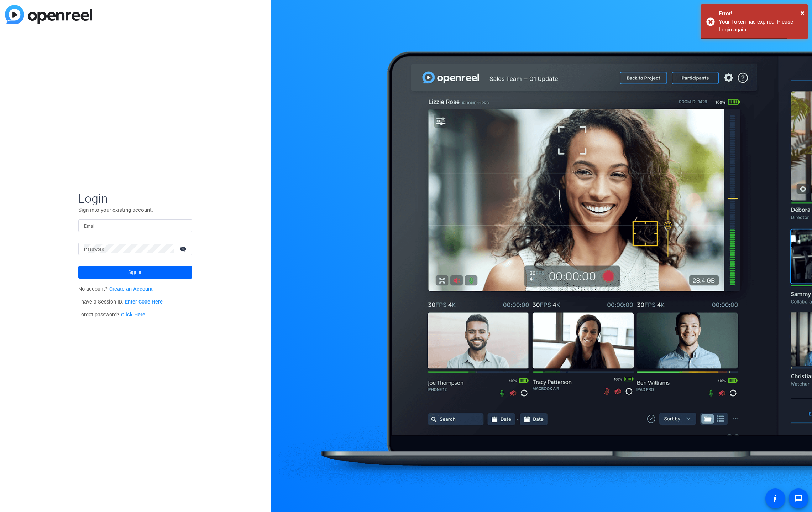 Image resolution: width=812 pixels, height=512 pixels. Describe the element at coordinates (760, 13) in the screenshot. I see `div: Error!` at that location.